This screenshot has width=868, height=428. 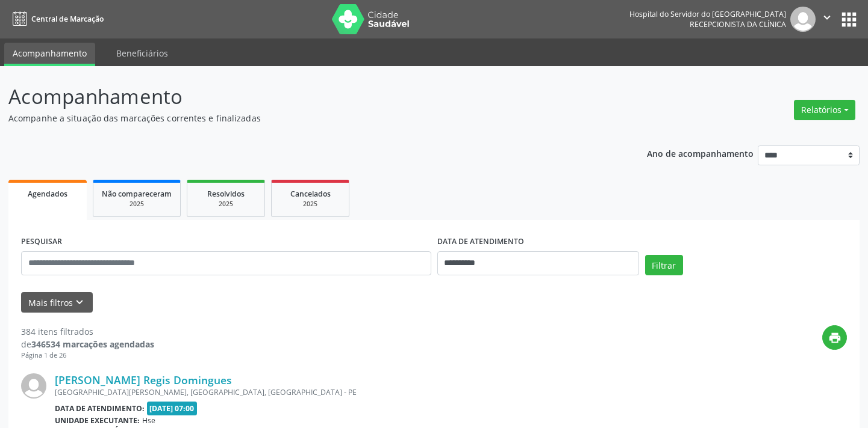 What do you see at coordinates (663, 265) in the screenshot?
I see `button: Filtrar` at bounding box center [663, 265].